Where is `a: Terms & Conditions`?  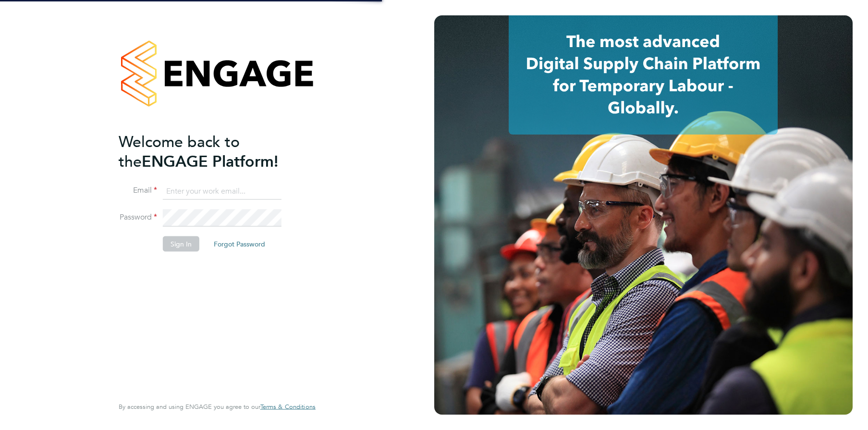 a: Terms & Conditions is located at coordinates (288, 407).